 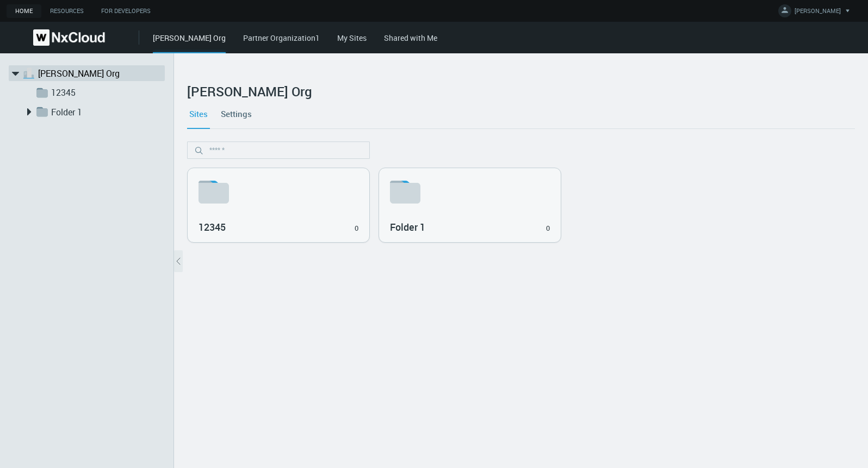 I want to click on nx-search-highlight: 12345, so click(x=212, y=226).